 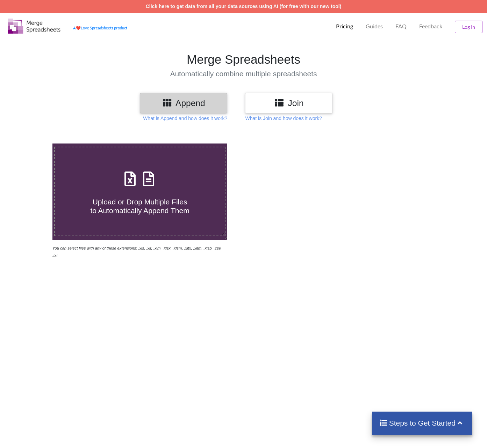 What do you see at coordinates (244, 6) in the screenshot?
I see `a: Click here to get data from all your data sources using AI (for free with our new tool)` at bounding box center [244, 6].